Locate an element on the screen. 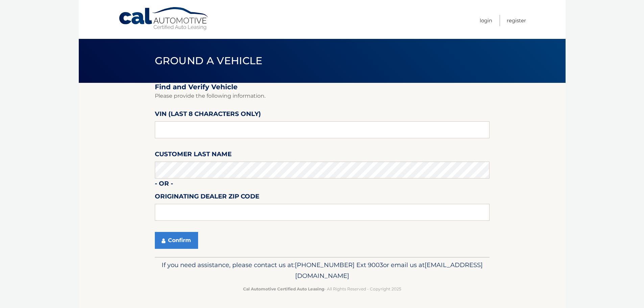 This screenshot has height=308, width=644. span: Ground a Vehicle is located at coordinates (208, 61).